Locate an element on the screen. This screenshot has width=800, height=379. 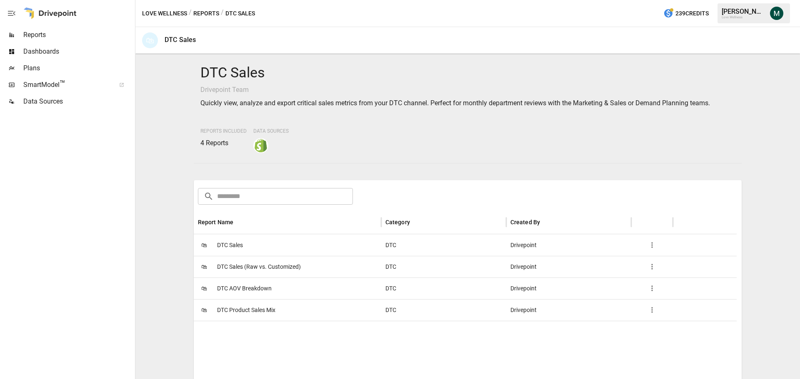
p: 4 Reports is located at coordinates (223, 143).